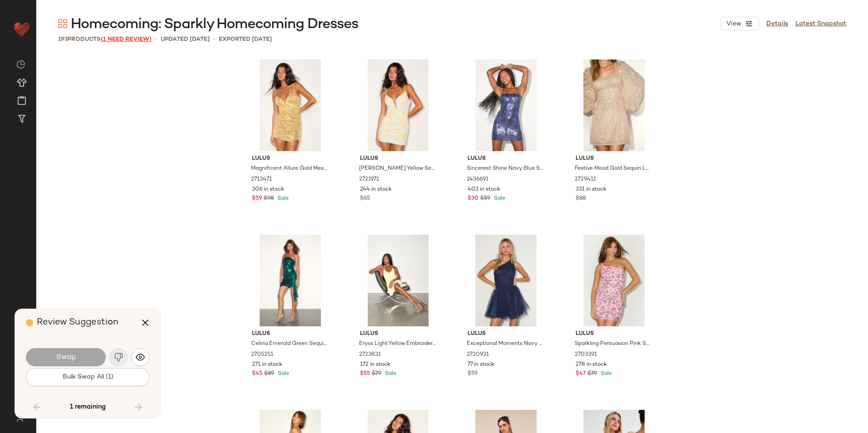 Image resolution: width=868 pixels, height=433 pixels. I want to click on span: Celina Emerald Green Sequin Strapless Sash Mini Dress, so click(289, 344).